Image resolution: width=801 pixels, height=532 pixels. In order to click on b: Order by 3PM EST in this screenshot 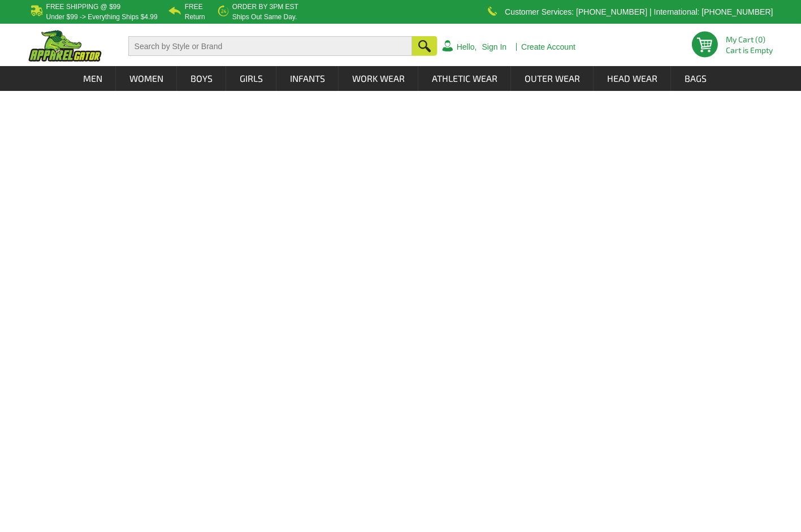, I will do `click(265, 7)`.